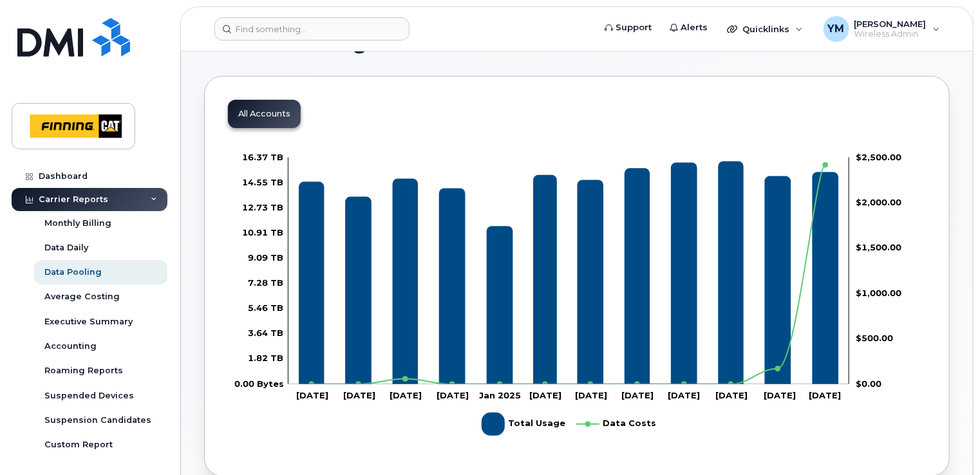  What do you see at coordinates (634, 27) in the screenshot?
I see `span: Support` at bounding box center [634, 27].